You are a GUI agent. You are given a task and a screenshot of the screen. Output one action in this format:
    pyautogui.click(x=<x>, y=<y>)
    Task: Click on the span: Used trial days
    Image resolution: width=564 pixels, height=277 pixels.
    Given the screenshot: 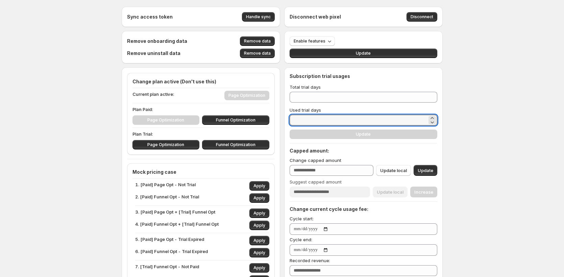 What is the action you would take?
    pyautogui.click(x=305, y=110)
    